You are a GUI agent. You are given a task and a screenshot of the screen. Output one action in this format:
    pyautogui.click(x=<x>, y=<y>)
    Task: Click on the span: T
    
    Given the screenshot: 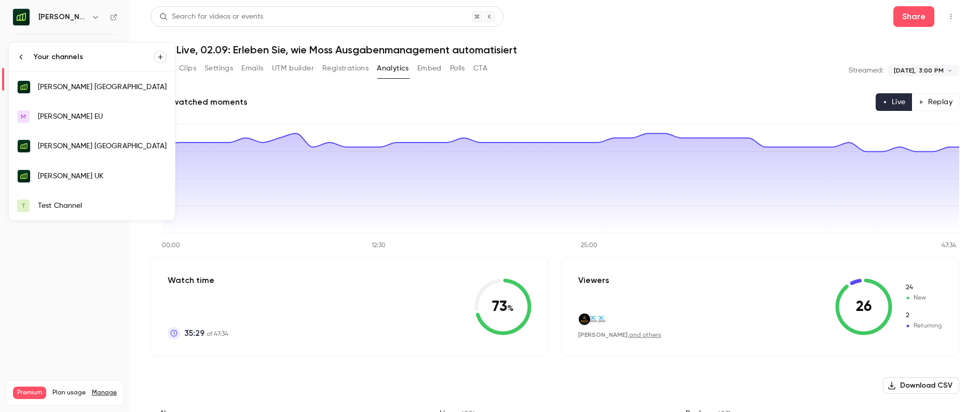 What is the action you would take?
    pyautogui.click(x=23, y=206)
    